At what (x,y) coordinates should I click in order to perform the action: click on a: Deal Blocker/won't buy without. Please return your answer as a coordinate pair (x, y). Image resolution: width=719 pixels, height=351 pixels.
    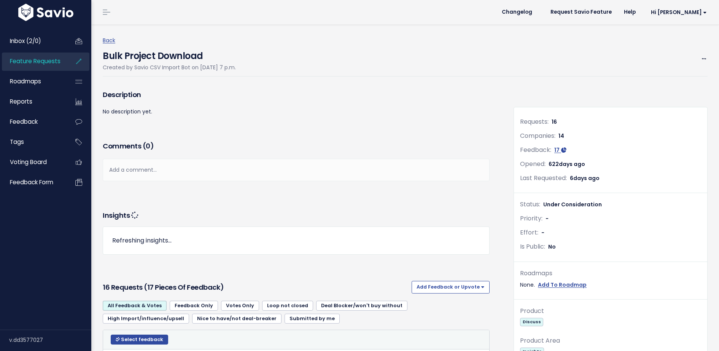
    Looking at the image, I should click on (362, 305).